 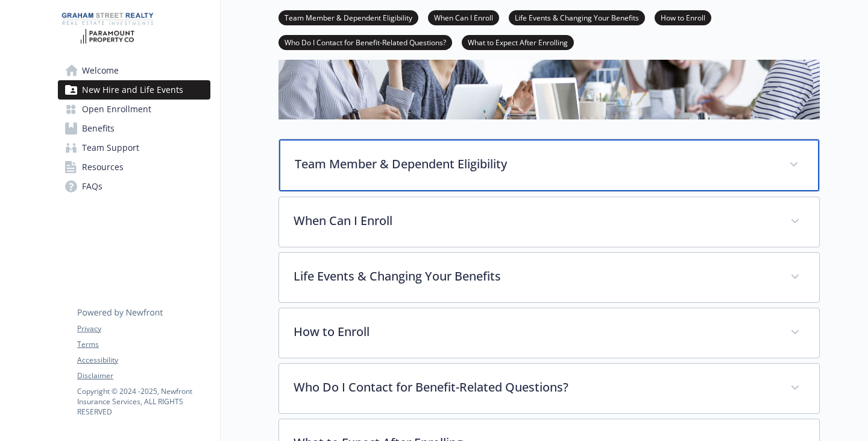 What do you see at coordinates (577, 17) in the screenshot?
I see `a: Life Events & Changing Your Benefits` at bounding box center [577, 17].